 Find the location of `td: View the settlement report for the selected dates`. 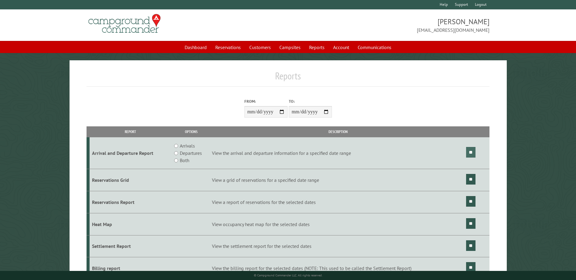

td: View the settlement report for the selected dates is located at coordinates (338, 246).